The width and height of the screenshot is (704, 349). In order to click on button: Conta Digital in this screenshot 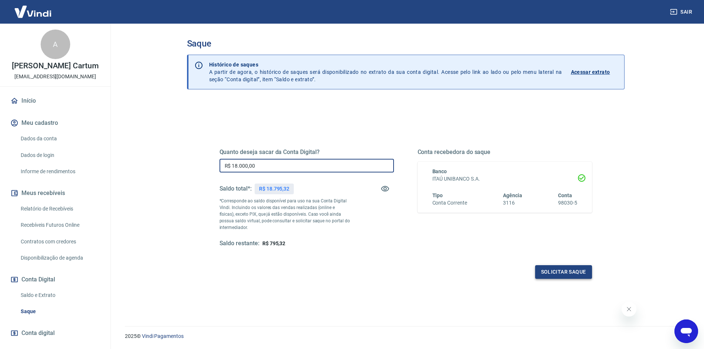, I will do `click(55, 280)`.